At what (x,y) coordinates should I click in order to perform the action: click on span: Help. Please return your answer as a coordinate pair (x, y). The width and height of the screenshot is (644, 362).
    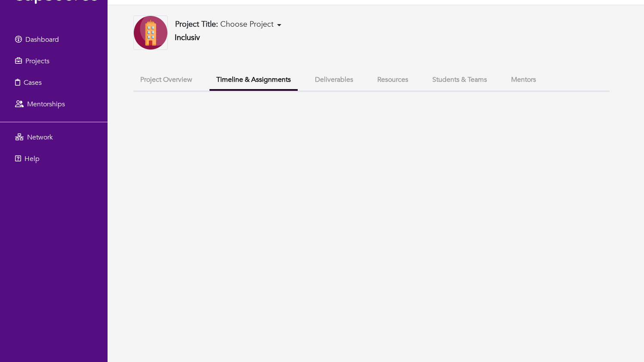
    Looking at the image, I should click on (32, 159).